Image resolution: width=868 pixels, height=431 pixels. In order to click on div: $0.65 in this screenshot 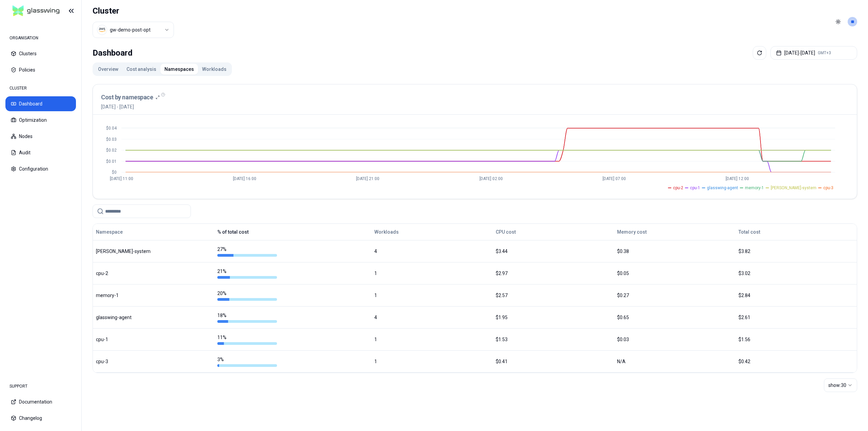, I will do `click(675, 318)`.